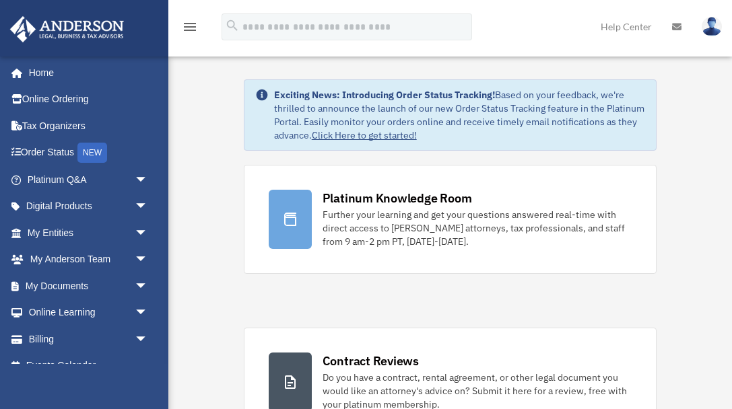 The image size is (732, 409). Describe the element at coordinates (89, 313) in the screenshot. I see `a: Online Learningarrow_drop_down` at that location.